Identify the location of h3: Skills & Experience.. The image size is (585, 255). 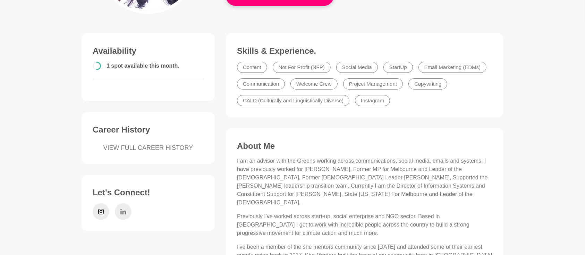
(365, 51).